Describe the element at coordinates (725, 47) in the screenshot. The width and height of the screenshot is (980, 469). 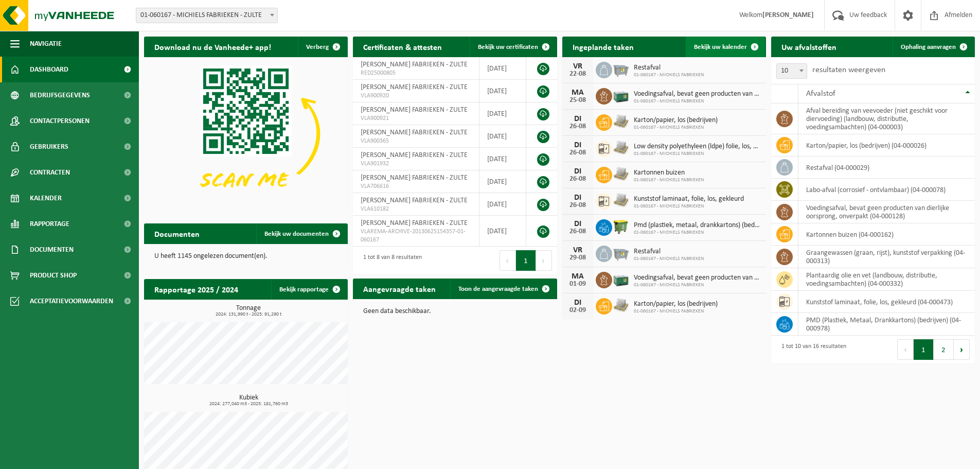
I see `a: Bekijk uw kalender` at that location.